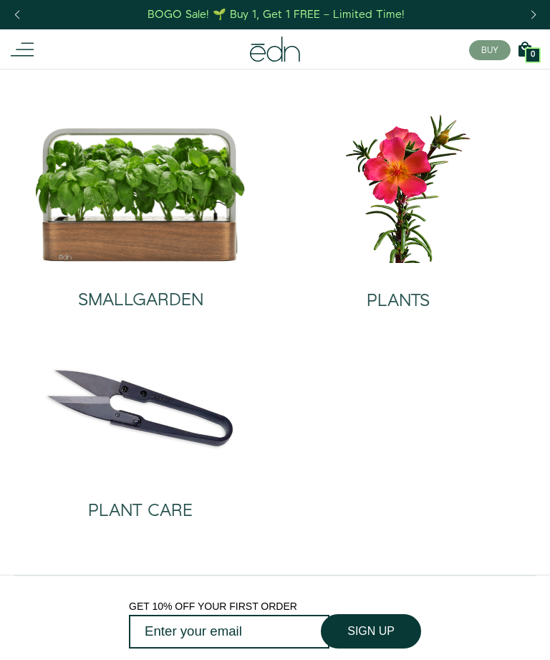 The width and height of the screenshot is (550, 660). I want to click on h2: SMALLGARDEN, so click(140, 300).